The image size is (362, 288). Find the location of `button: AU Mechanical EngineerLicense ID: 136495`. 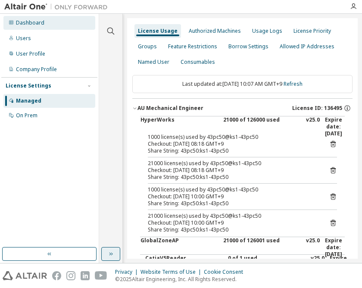

button: AU Mechanical EngineerLicense ID: 136495 is located at coordinates (242, 108).